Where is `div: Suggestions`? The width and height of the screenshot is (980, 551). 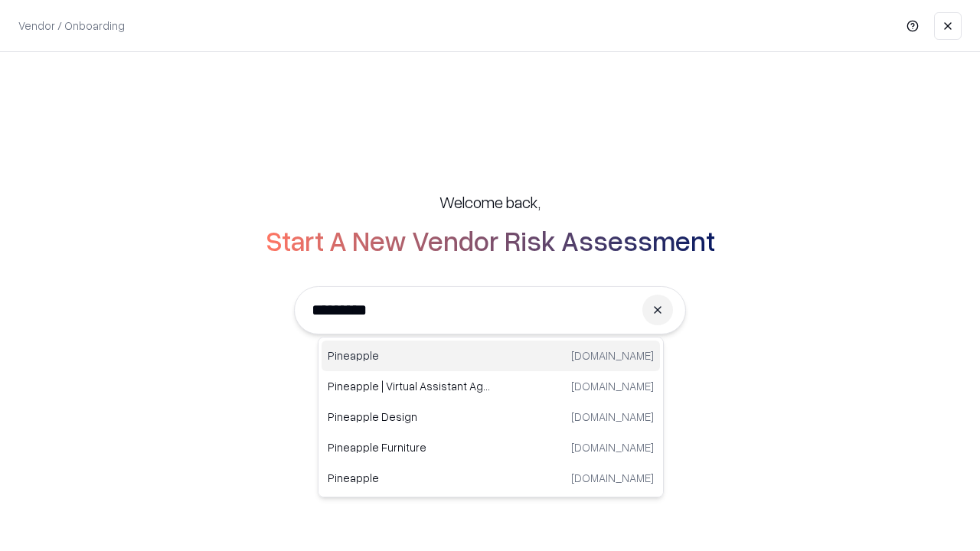
div: Suggestions is located at coordinates (491, 417).